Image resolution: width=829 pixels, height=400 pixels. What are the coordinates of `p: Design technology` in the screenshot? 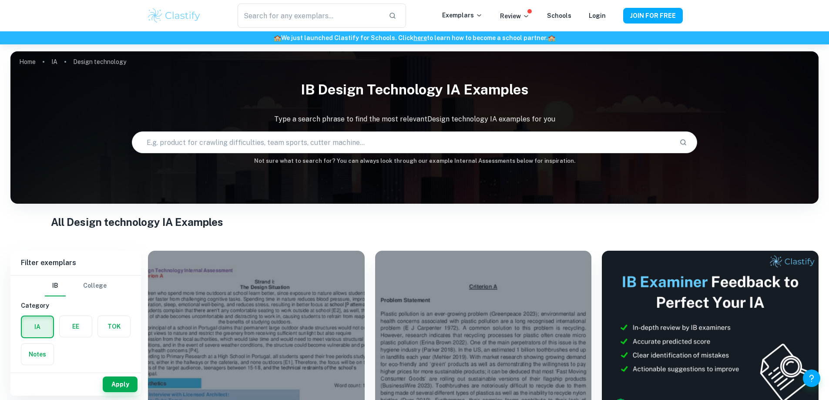 It's located at (100, 62).